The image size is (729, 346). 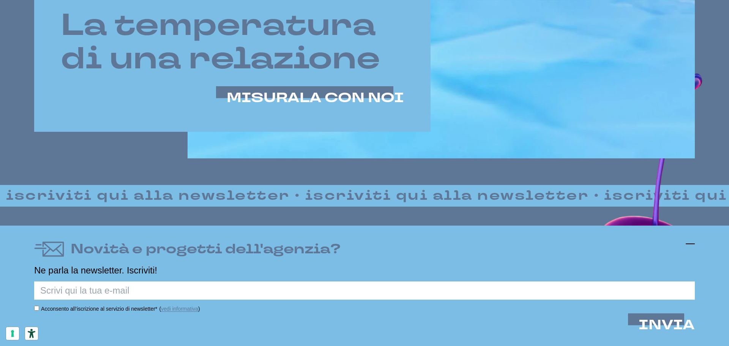 I want to click on span: INVIA, so click(x=667, y=325).